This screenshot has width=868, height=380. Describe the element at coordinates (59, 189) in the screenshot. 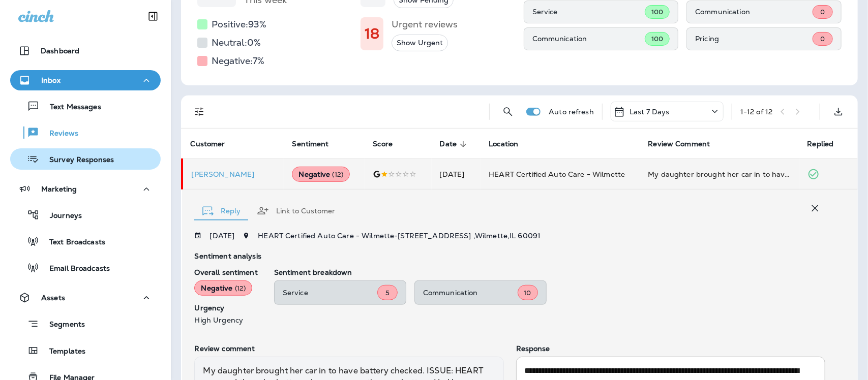

I see `p: Marketing` at that location.